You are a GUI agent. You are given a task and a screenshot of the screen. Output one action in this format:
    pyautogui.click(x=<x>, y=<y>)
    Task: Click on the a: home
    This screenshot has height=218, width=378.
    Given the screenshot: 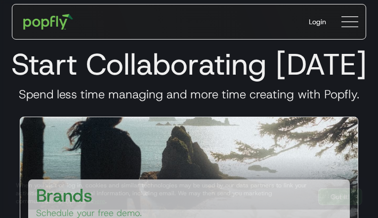 What is the action you would take?
    pyautogui.click(x=48, y=22)
    